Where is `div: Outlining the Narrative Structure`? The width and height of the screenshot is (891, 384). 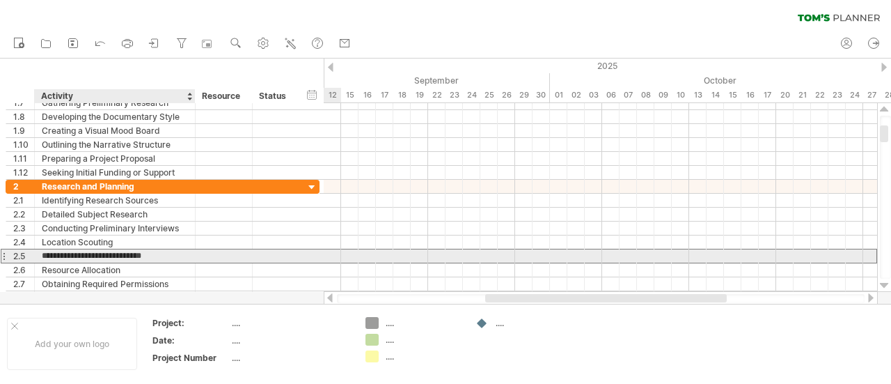 div: Outlining the Narrative Structure is located at coordinates (115, 144).